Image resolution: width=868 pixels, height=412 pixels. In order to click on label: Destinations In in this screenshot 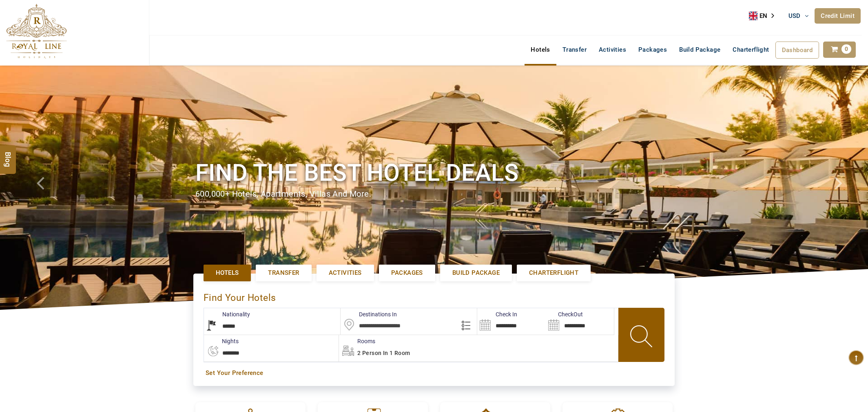, I will do `click(369, 314)`.